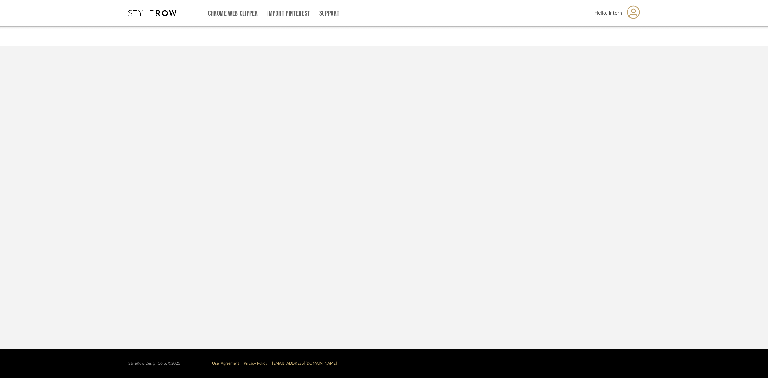  What do you see at coordinates (233, 13) in the screenshot?
I see `a: Chrome Web Clipper` at bounding box center [233, 13].